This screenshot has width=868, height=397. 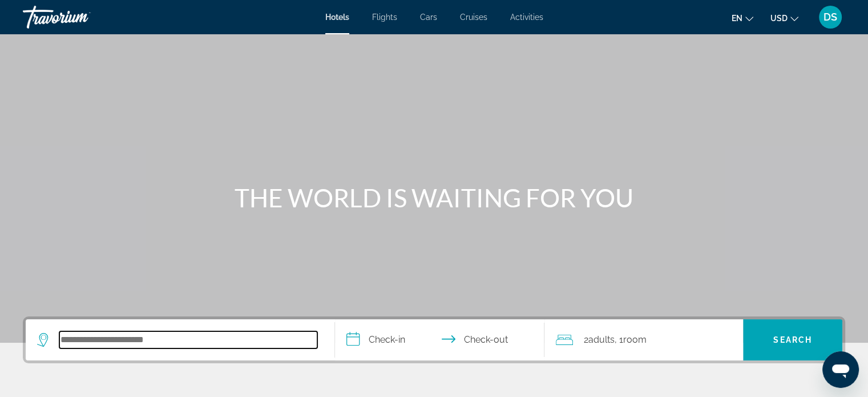 I want to click on span: Cruises, so click(x=474, y=17).